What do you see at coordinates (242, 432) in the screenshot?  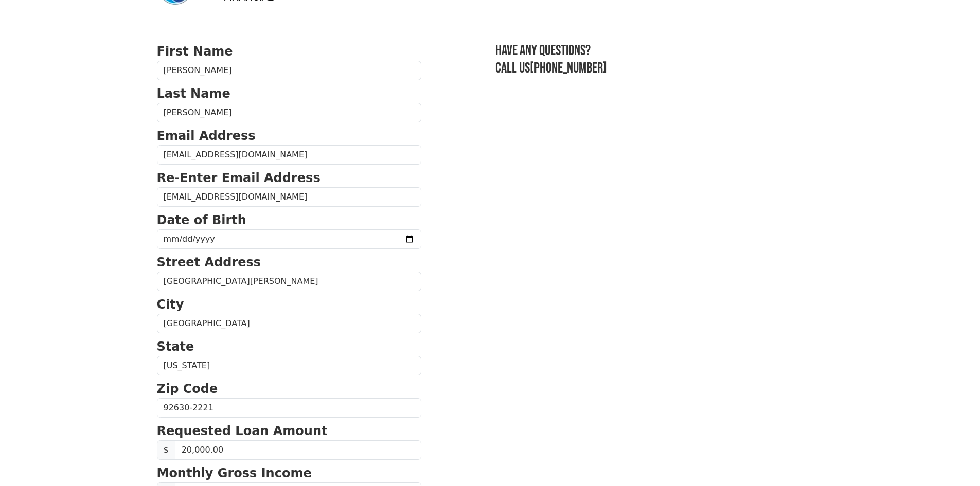 I see `strong: Requested Loan Amount` at bounding box center [242, 432].